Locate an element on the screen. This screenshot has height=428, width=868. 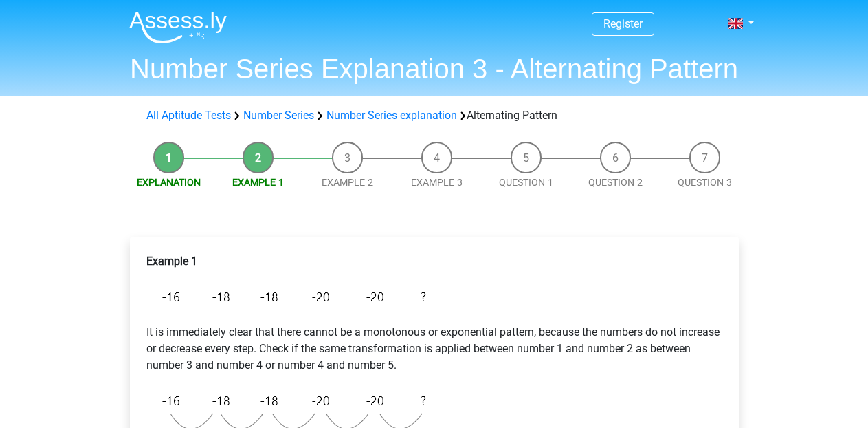
a: Question 2 is located at coordinates (615, 183).